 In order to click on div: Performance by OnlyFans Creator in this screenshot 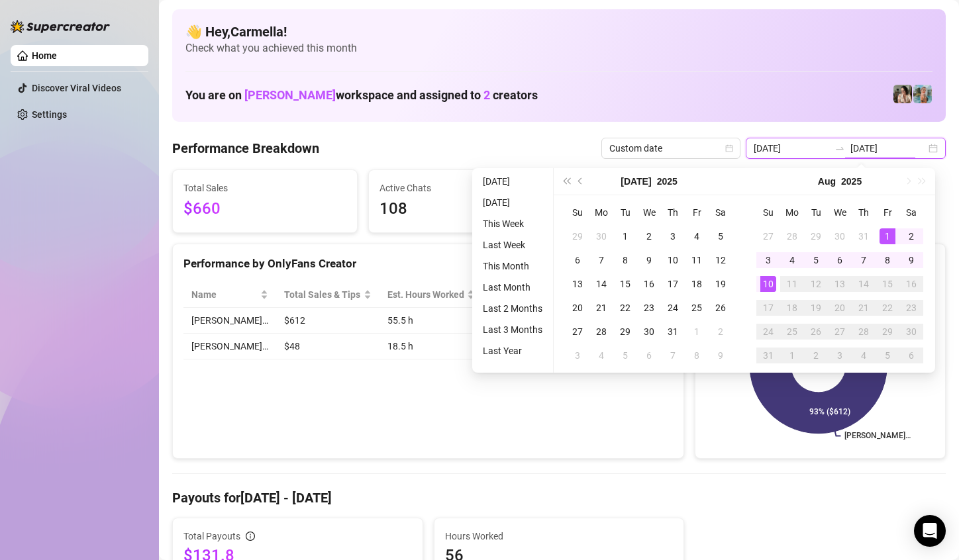, I will do `click(428, 264)`.